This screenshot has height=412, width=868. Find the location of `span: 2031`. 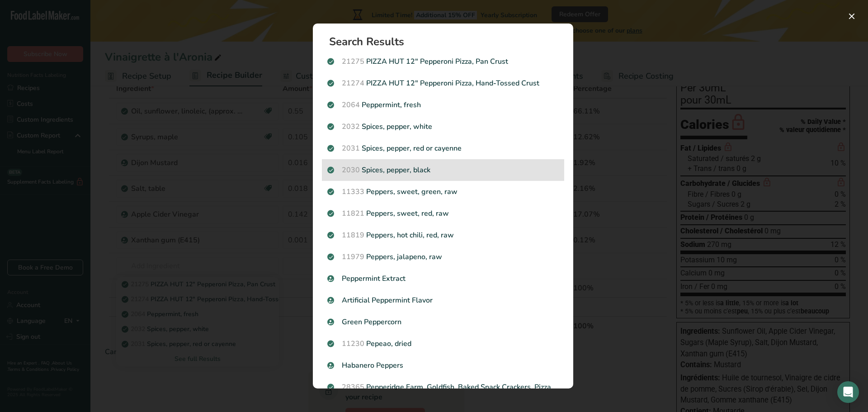

span: 2031 is located at coordinates (351, 149).